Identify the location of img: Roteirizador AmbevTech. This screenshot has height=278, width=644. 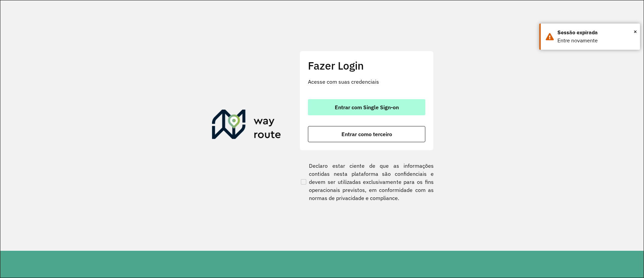
(246, 125).